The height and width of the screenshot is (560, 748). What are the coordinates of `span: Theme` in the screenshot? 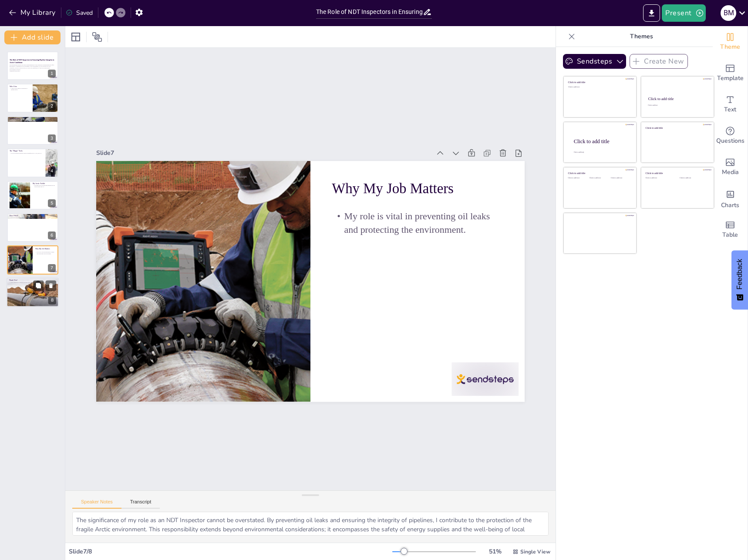 It's located at (730, 47).